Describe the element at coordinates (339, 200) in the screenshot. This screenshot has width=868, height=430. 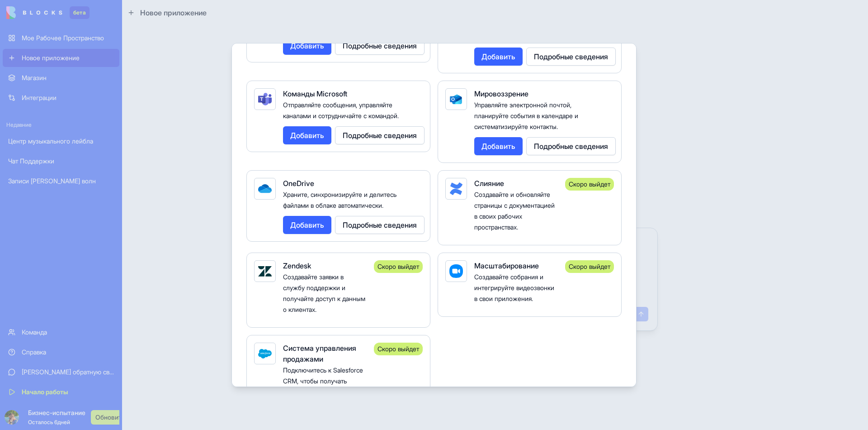
I see `span: Храните, синхронизируйте и делитесь файлами в облаке автоматически.` at that location.